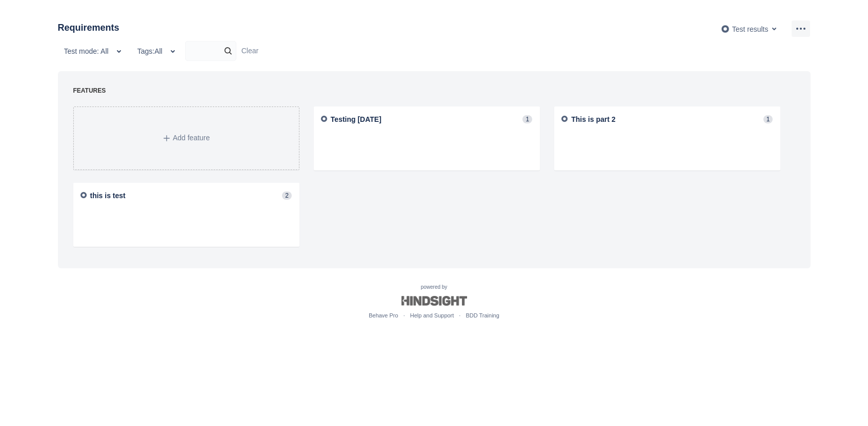  What do you see at coordinates (383, 316) in the screenshot?
I see `a: Behave Pro` at bounding box center [383, 316].